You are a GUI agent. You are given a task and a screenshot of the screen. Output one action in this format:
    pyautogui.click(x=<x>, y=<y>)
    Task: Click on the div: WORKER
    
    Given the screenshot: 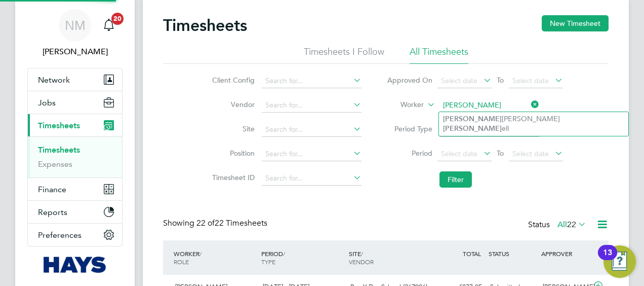 What is the action you would take?
    pyautogui.click(x=215, y=258)
    